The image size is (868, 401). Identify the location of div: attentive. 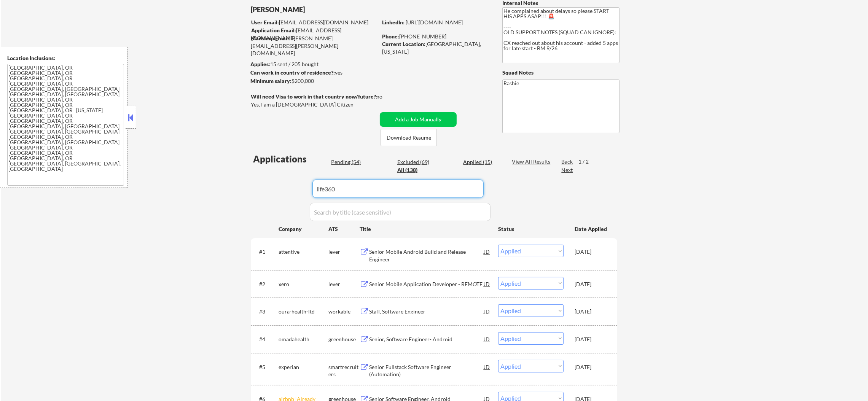
(303, 252).